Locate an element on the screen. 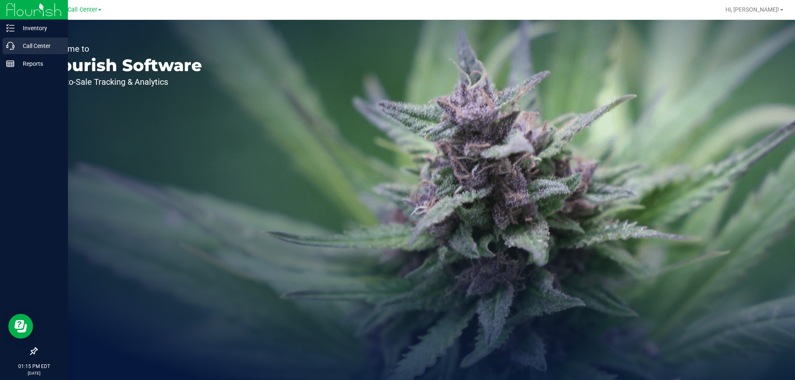 The width and height of the screenshot is (795, 380). inline-svg: Call Center is located at coordinates (10, 46).